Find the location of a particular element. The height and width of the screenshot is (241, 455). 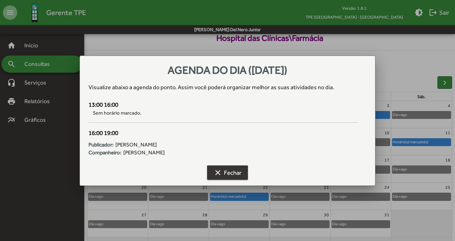

span: Fechar is located at coordinates (227, 173).